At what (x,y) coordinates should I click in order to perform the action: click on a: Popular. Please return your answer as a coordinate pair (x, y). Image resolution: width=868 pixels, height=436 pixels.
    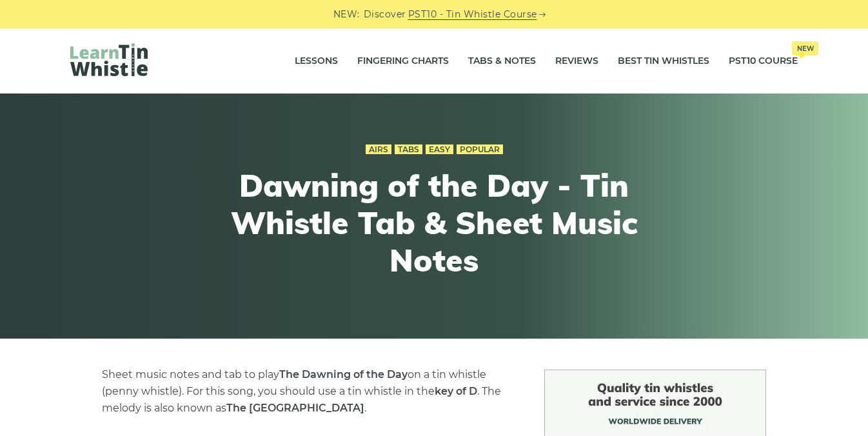
    Looking at the image, I should click on (480, 150).